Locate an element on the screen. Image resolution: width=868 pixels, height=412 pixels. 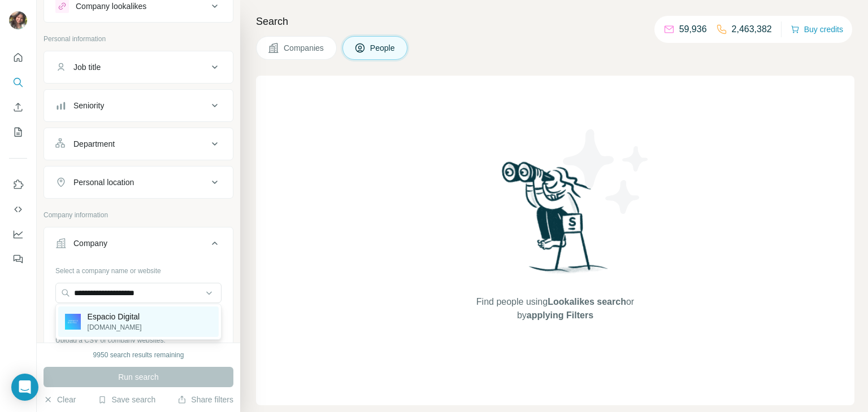
button: Use Surfe API is located at coordinates (18, 210).